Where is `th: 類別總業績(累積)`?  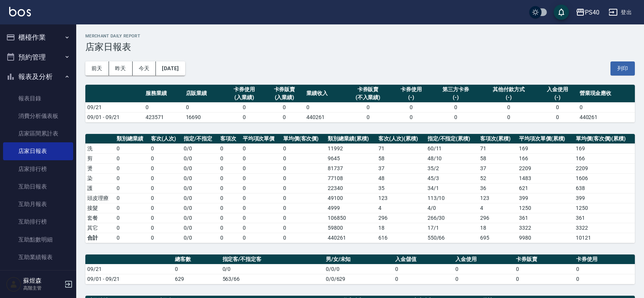
th: 類別總業績(累積) is located at coordinates (351, 139).